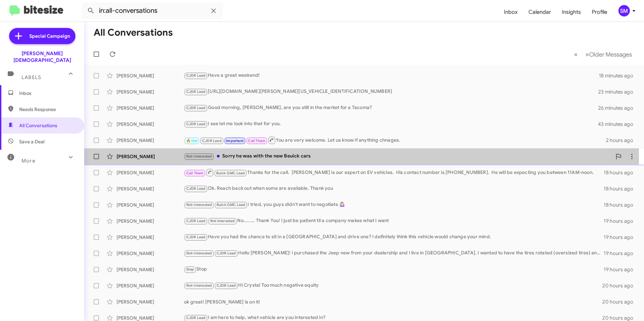 The width and height of the screenshot is (644, 321). Describe the element at coordinates (48, 109) in the screenshot. I see `span: Needs Response` at that location.